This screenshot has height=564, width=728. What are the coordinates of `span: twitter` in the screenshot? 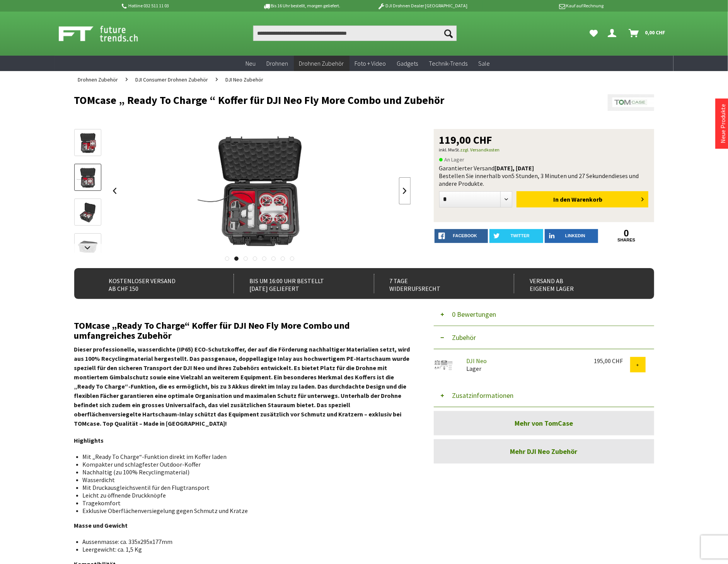 It's located at (520, 236).